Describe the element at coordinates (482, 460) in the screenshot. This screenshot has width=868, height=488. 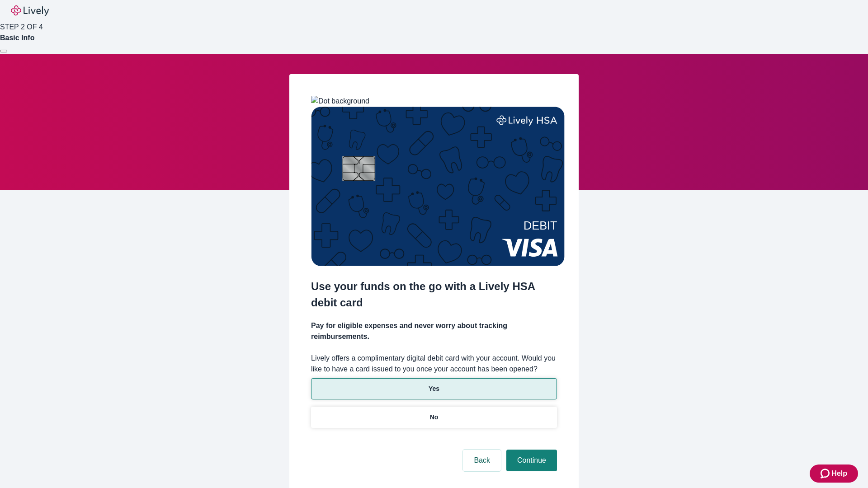
I see `button: Back` at that location.